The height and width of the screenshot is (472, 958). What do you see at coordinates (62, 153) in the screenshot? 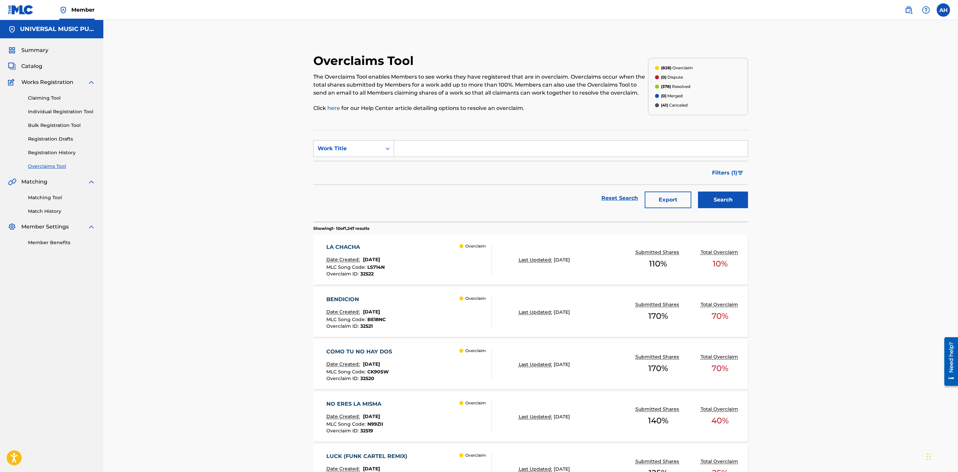
I see `a: Registration History` at bounding box center [62, 153].